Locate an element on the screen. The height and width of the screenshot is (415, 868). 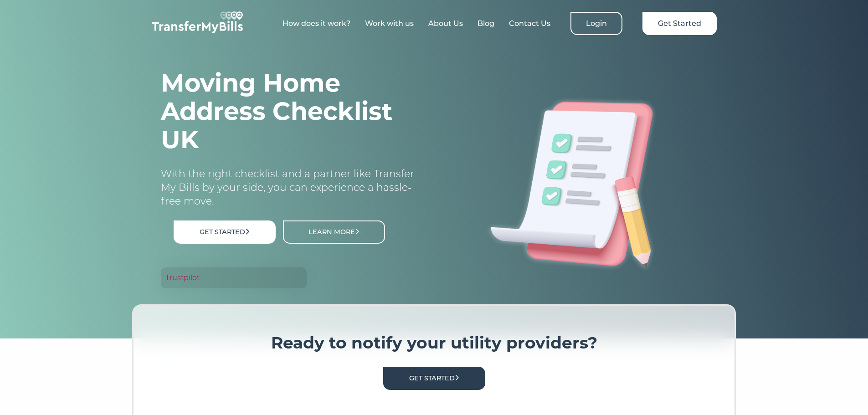
a: Trustpilot is located at coordinates (182, 277).